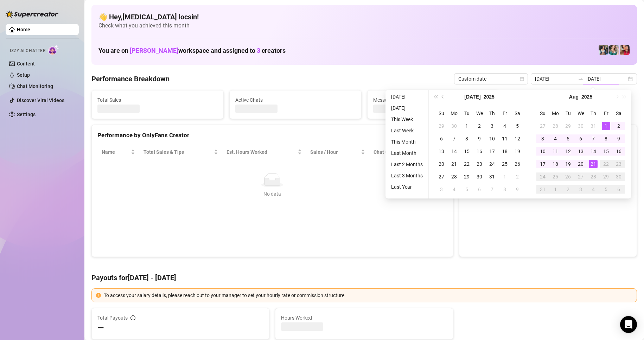  I want to click on th: Chat Conversion, so click(408, 152).